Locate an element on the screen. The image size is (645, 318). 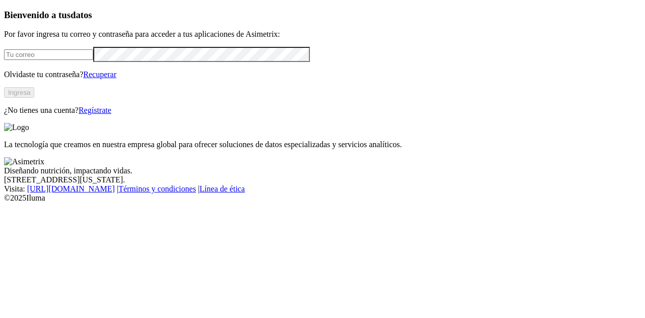
a: Línea de ética is located at coordinates (222, 188).